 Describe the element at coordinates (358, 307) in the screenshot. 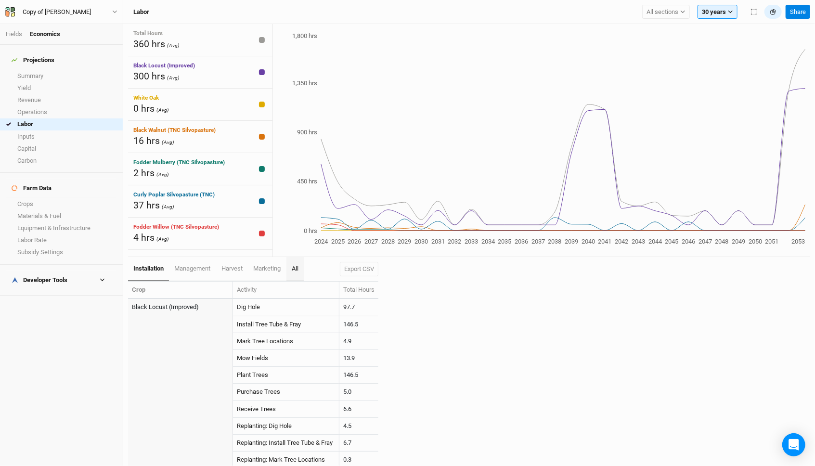

I see `td: 97.7` at that location.